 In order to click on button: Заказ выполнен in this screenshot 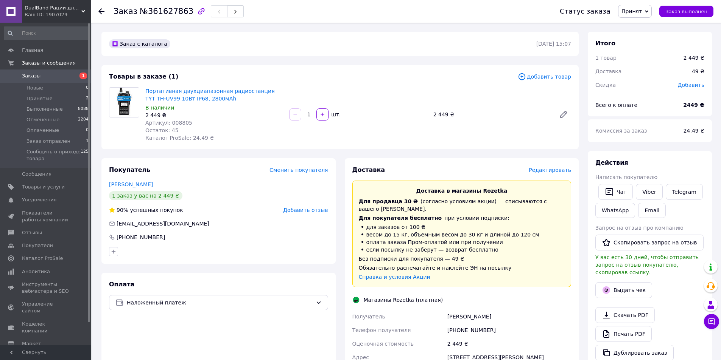, I will do `click(686, 11)`.